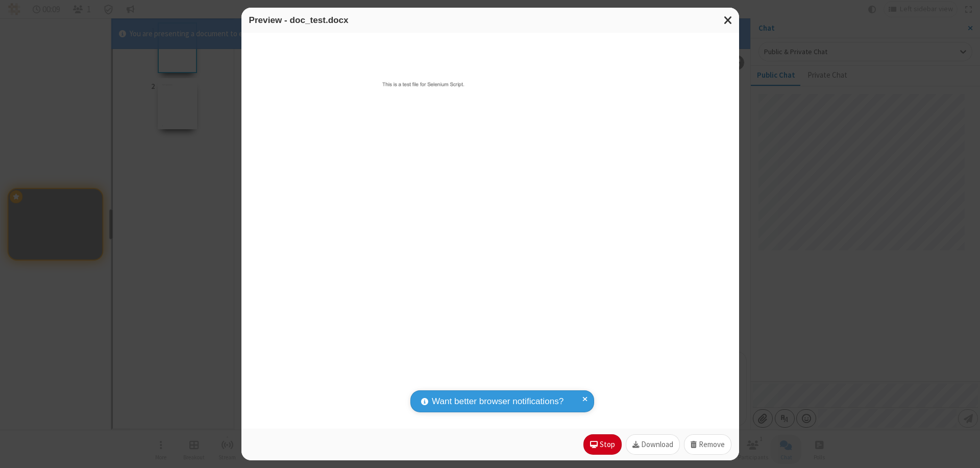 Image resolution: width=980 pixels, height=468 pixels. I want to click on span: Want better browser notifications?, so click(498, 402).